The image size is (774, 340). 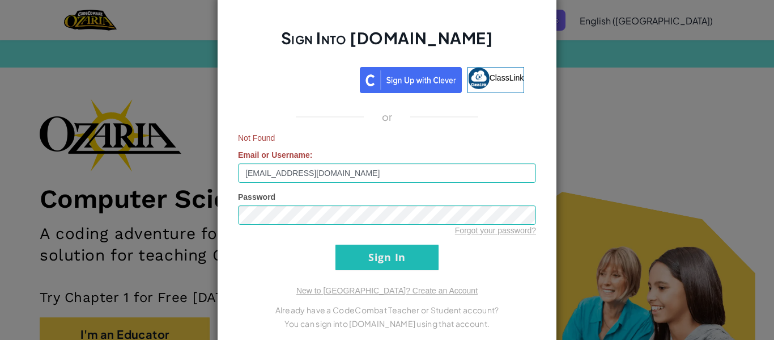 What do you see at coordinates (495, 230) in the screenshot?
I see `a: Forgot your password?` at bounding box center [495, 230].